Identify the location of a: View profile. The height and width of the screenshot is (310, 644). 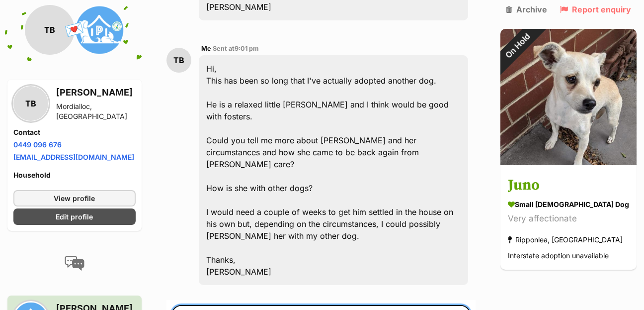
(75, 198).